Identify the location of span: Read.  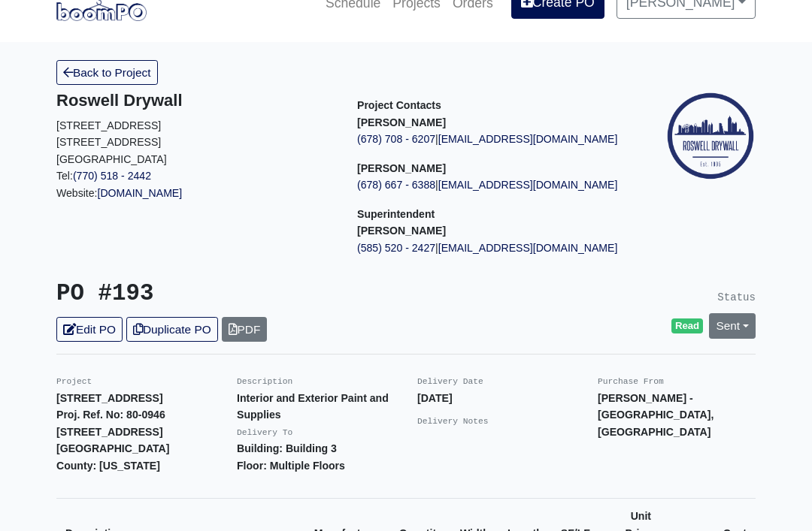
(688, 327).